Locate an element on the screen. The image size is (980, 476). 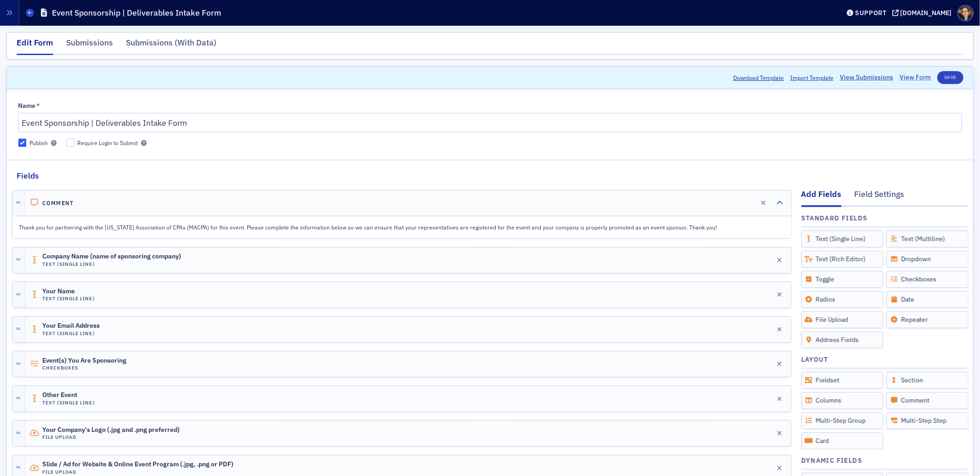
div: Card is located at coordinates (842, 441).